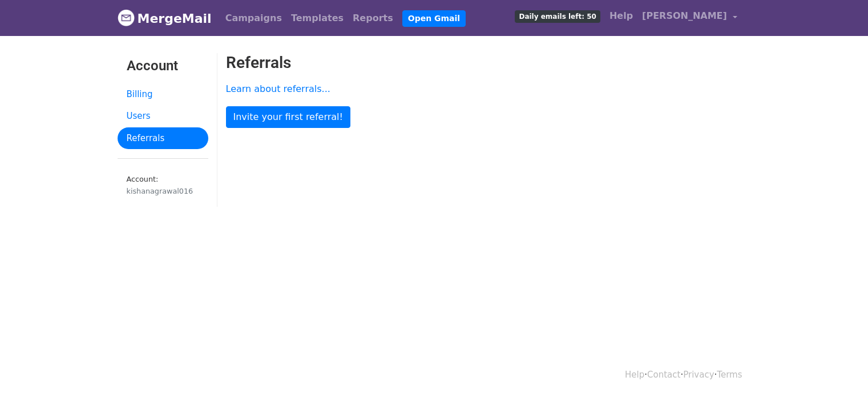 This screenshot has width=868, height=397. What do you see at coordinates (557, 16) in the screenshot?
I see `span: Daily emails left: 50` at bounding box center [557, 16].